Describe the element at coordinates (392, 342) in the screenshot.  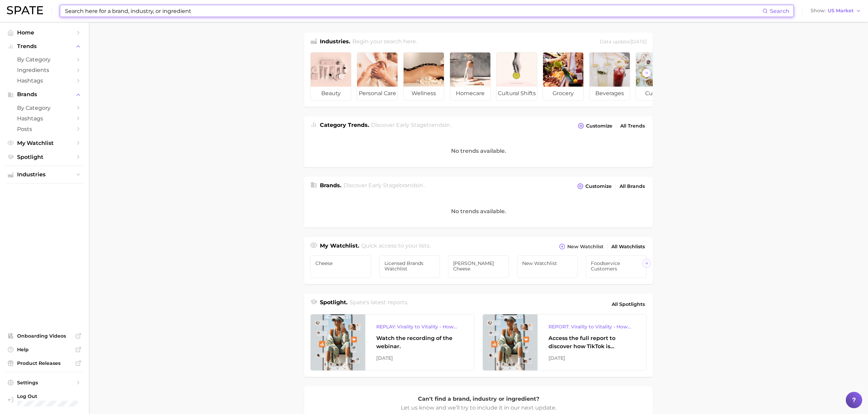
I see `a: REPLAY: Virality to Vitality - How TikTok is Driving Wellness DiscoveryWatch the recording of the...` at that location.